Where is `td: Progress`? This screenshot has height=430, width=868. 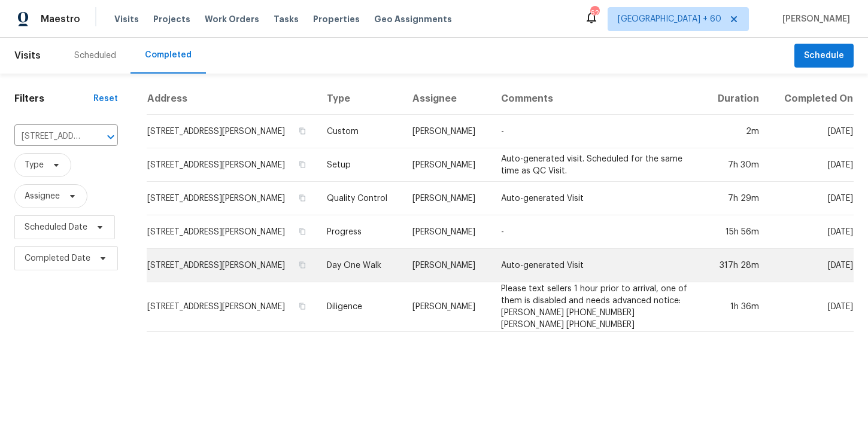
td: Progress is located at coordinates (360, 232).